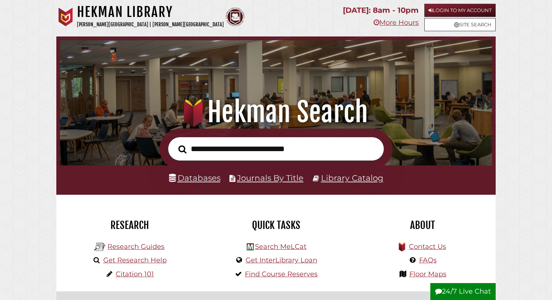 This screenshot has width=552, height=300. I want to click on a: Search MeLCat, so click(281, 247).